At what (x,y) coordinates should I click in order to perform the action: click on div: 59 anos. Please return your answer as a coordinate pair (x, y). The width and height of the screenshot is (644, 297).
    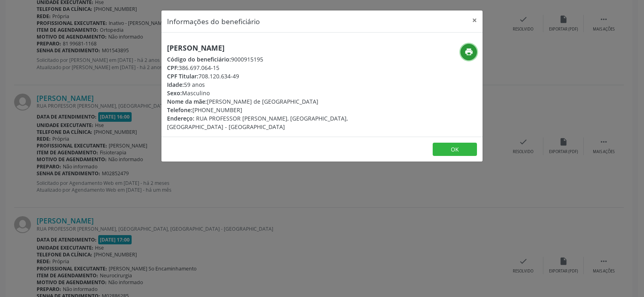
    Looking at the image, I should click on (269, 85).